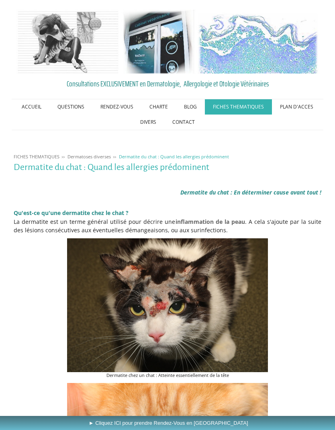 The width and height of the screenshot is (335, 430). I want to click on a: ACCUEIL, so click(31, 107).